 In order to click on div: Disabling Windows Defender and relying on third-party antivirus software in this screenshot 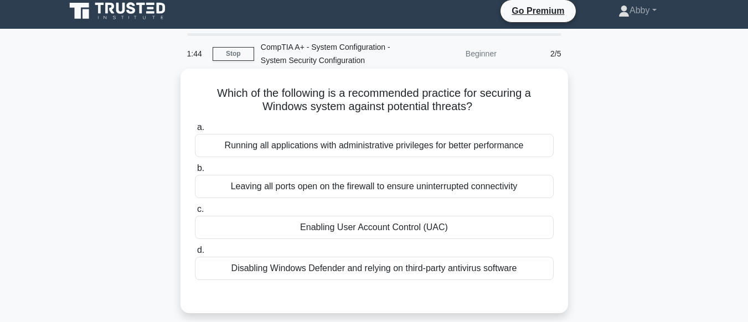, I will do `click(374, 269)`.